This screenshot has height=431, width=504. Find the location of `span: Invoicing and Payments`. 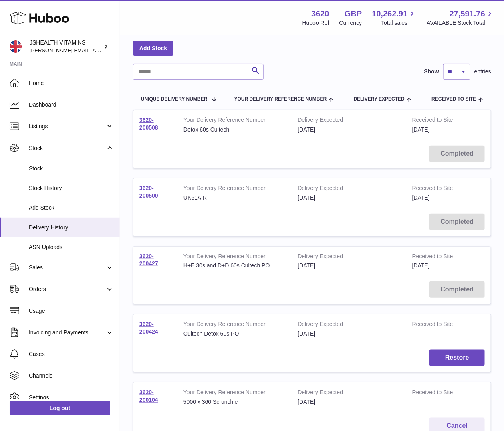

span: Invoicing and Payments is located at coordinates (67, 332).